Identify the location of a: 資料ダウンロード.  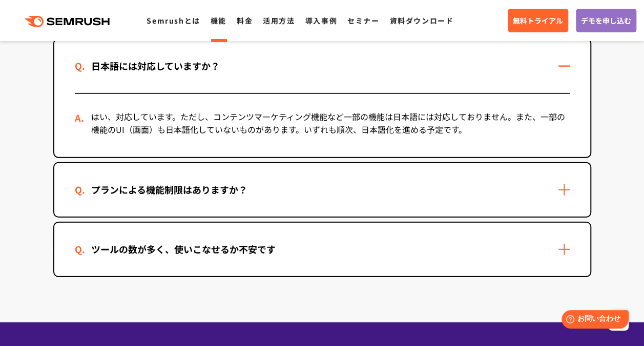
(421, 20).